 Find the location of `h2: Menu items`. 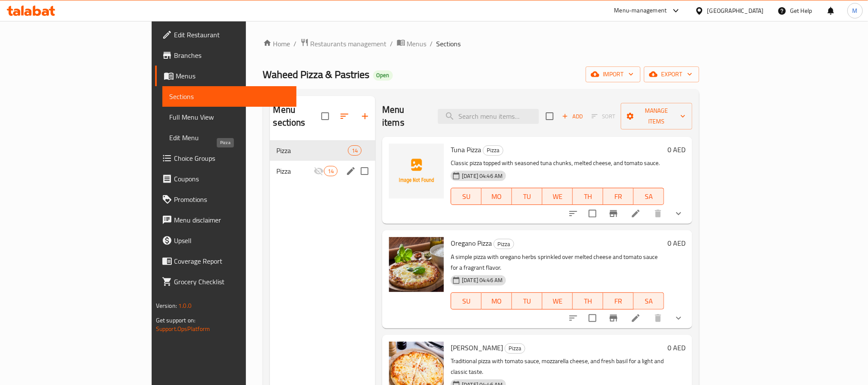

h2: Menu items is located at coordinates (405, 116).